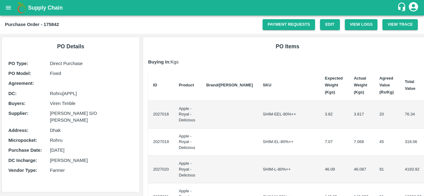  I want to click on button: View Trace, so click(400, 25).